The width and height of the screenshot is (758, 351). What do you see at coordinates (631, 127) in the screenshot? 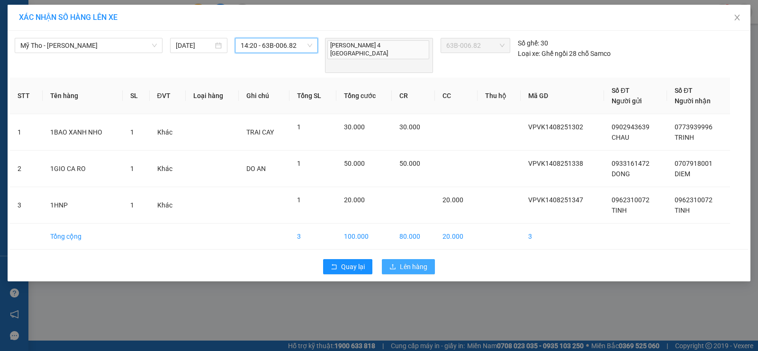
I see `span: 0902943639` at bounding box center [631, 127].